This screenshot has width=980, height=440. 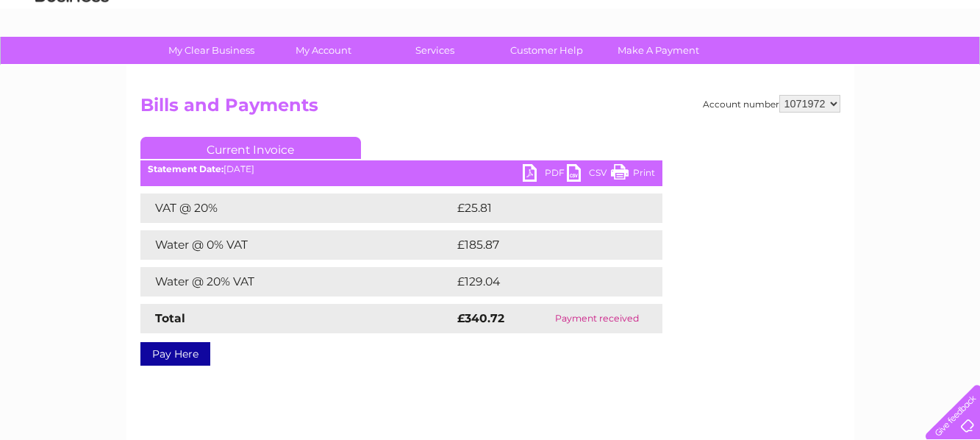 What do you see at coordinates (546, 50) in the screenshot?
I see `a: Customer Help` at bounding box center [546, 50].